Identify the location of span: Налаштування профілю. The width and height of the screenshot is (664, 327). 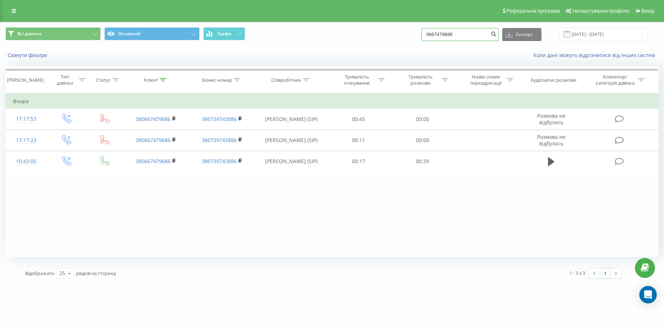
(601, 11).